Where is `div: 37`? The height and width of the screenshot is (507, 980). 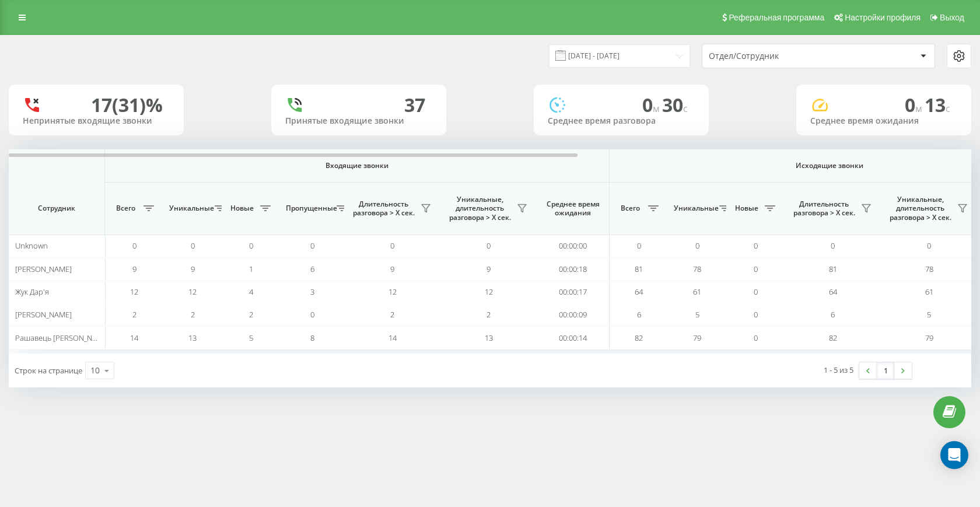 div: 37 is located at coordinates (414, 105).